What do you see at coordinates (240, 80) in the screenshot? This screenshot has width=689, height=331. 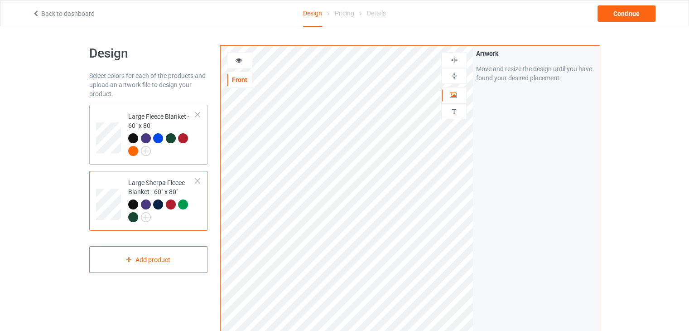 I see `div: Front` at bounding box center [240, 80].